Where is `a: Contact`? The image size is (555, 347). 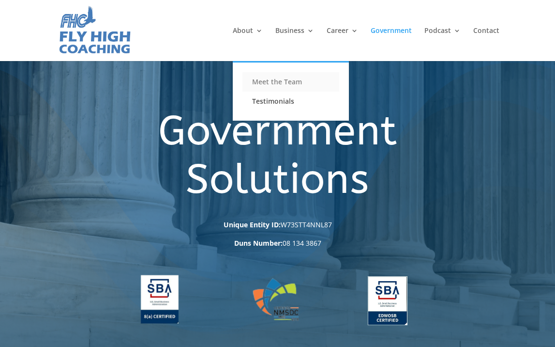 a: Contact is located at coordinates (487, 44).